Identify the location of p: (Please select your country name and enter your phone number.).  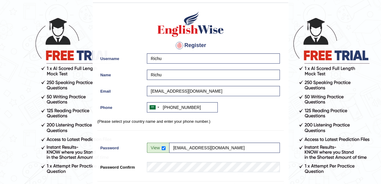
(190, 121).